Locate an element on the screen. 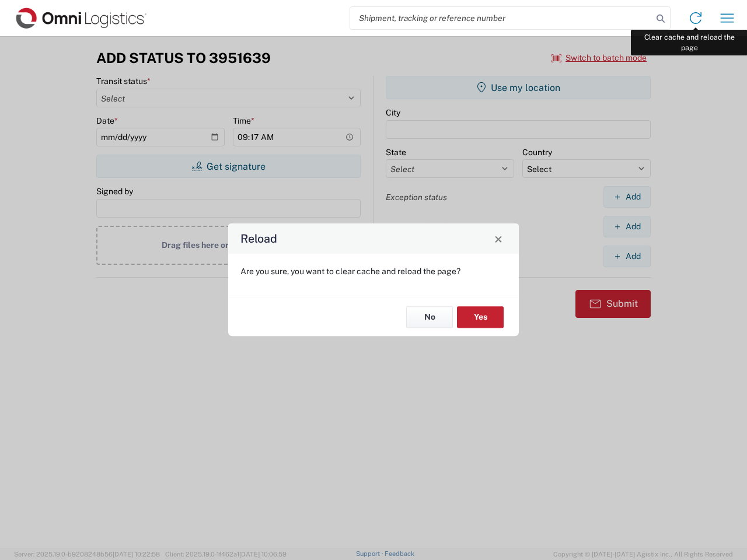 The width and height of the screenshot is (747, 560). p: Are you sure, you want to clear cache and reload the page? is located at coordinates (373, 271).